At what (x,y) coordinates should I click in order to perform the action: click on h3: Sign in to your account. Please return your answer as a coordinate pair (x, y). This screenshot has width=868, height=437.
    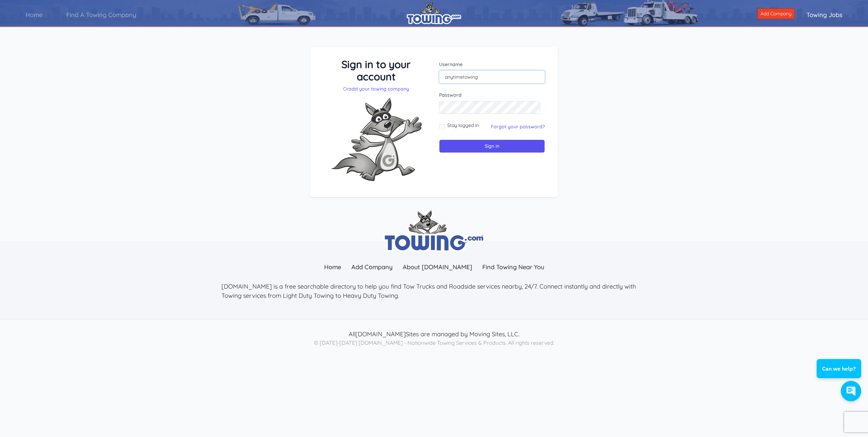
    Looking at the image, I should click on (376, 70).